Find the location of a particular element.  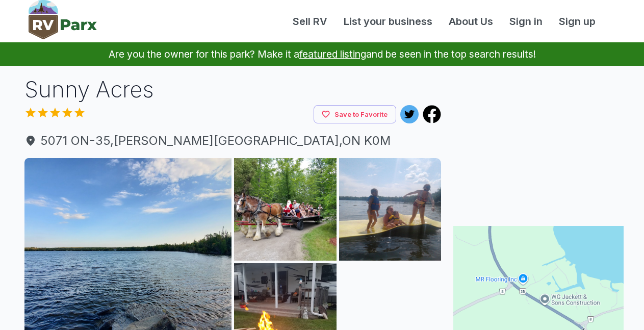

a: Sell RV is located at coordinates (310, 21).